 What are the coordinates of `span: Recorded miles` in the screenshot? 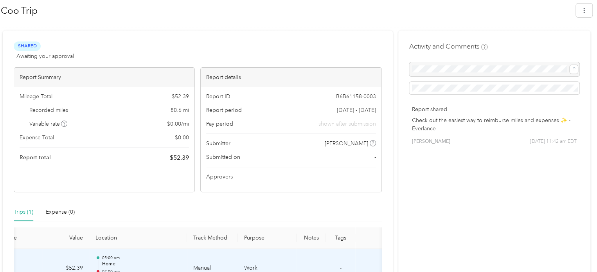 It's located at (49, 110).